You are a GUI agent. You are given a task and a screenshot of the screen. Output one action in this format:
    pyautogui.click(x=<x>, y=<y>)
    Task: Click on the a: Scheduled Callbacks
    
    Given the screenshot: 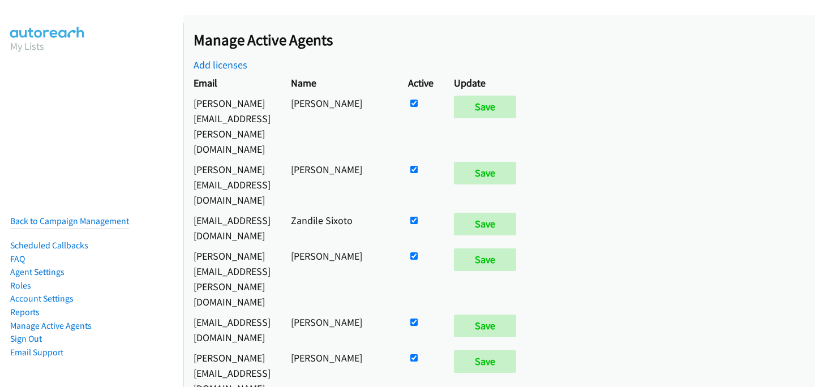 What is the action you would take?
    pyautogui.click(x=49, y=245)
    